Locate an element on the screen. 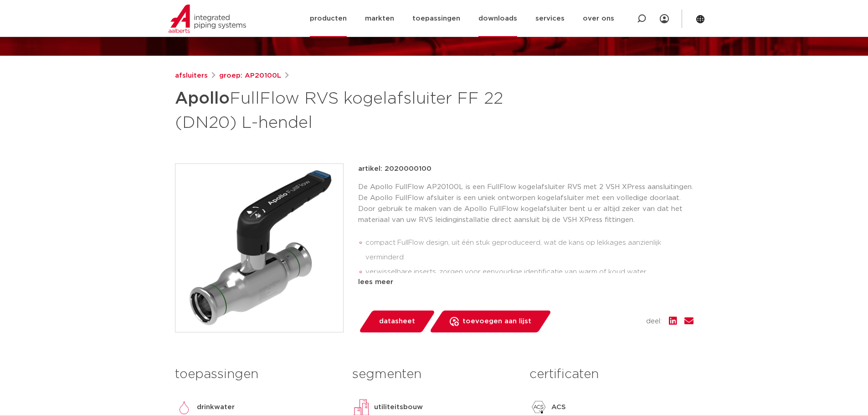  a: groep: AP20100L is located at coordinates (251, 76).